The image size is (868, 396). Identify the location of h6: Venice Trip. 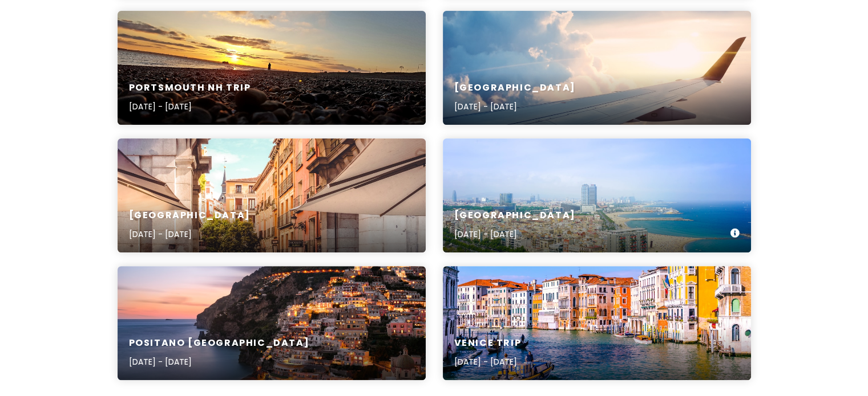
(488, 343).